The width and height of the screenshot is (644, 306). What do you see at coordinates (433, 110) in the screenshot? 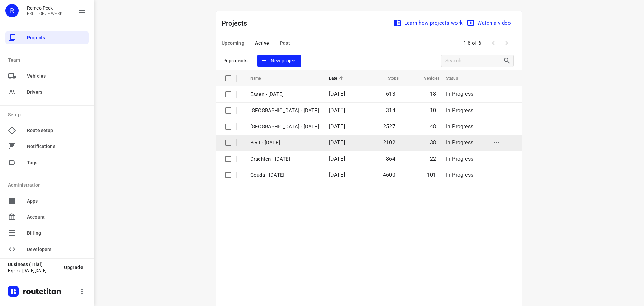
I see `span: 10` at bounding box center [433, 110].